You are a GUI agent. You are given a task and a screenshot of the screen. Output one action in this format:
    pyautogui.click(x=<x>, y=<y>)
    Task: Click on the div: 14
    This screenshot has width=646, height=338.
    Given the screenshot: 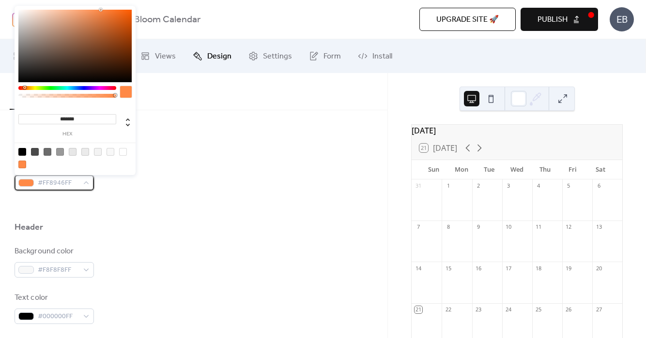 What is the action you would take?
    pyautogui.click(x=418, y=268)
    